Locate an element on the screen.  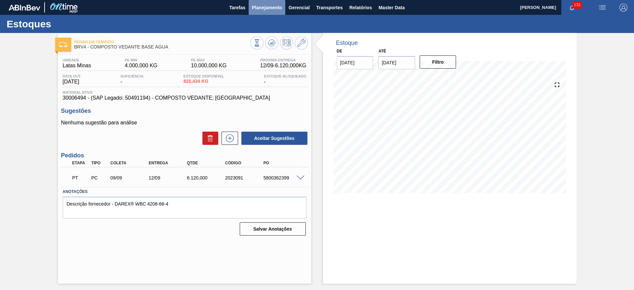
img: Logout is located at coordinates (623, 8).